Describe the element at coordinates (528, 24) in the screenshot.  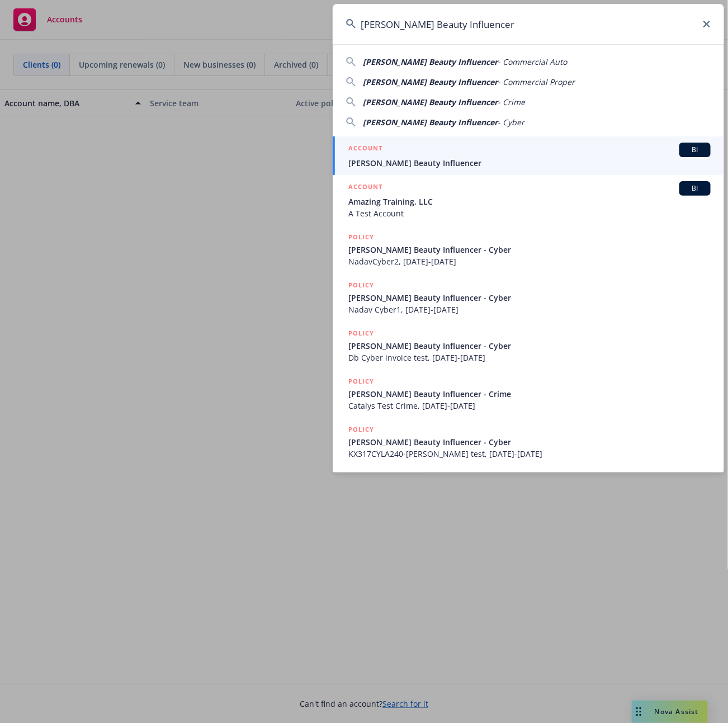
I see `input: Search...` at that location.